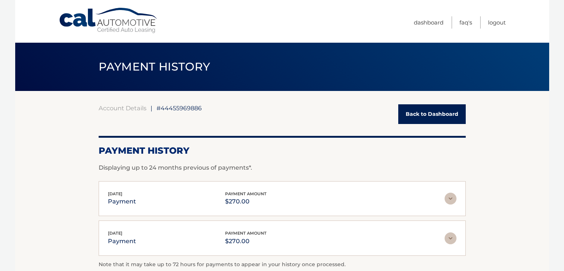  Describe the element at coordinates (154, 66) in the screenshot. I see `span: PAYMENT HISTORY` at that location.